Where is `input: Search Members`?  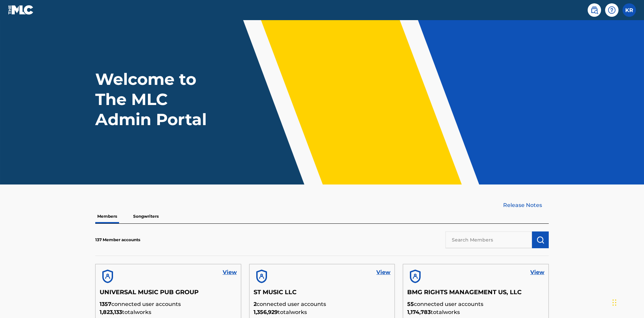 input: Search Members is located at coordinates (489, 240).